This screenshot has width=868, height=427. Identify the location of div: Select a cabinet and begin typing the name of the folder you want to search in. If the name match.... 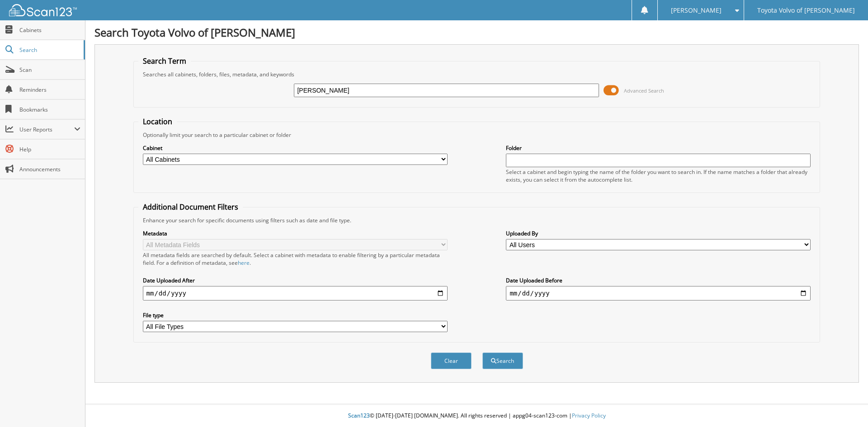
(658, 176).